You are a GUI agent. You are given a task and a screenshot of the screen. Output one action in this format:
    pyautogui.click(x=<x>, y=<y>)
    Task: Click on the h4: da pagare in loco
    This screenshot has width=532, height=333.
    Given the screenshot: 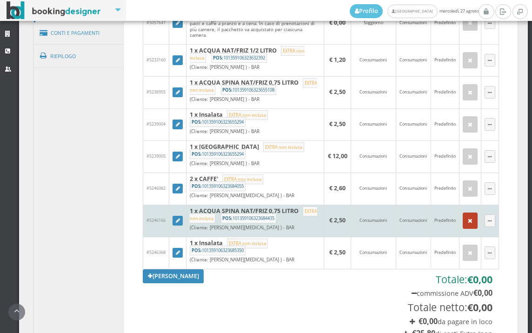 What is the action you would take?
    pyautogui.click(x=440, y=322)
    